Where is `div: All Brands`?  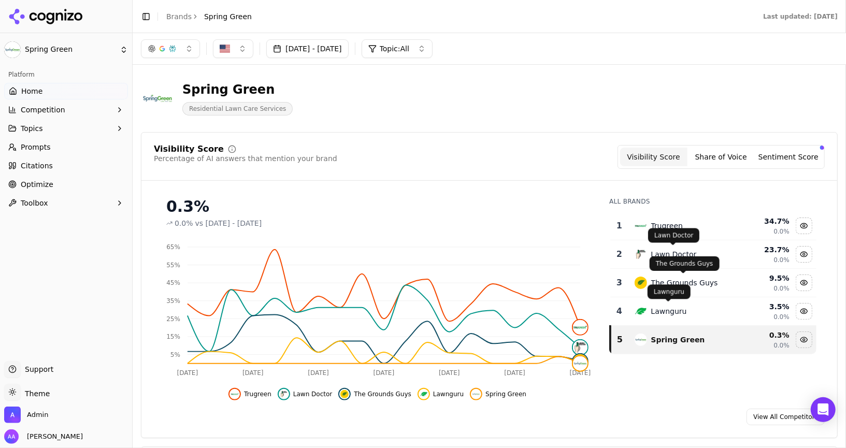 div: All Brands is located at coordinates (713, 202).